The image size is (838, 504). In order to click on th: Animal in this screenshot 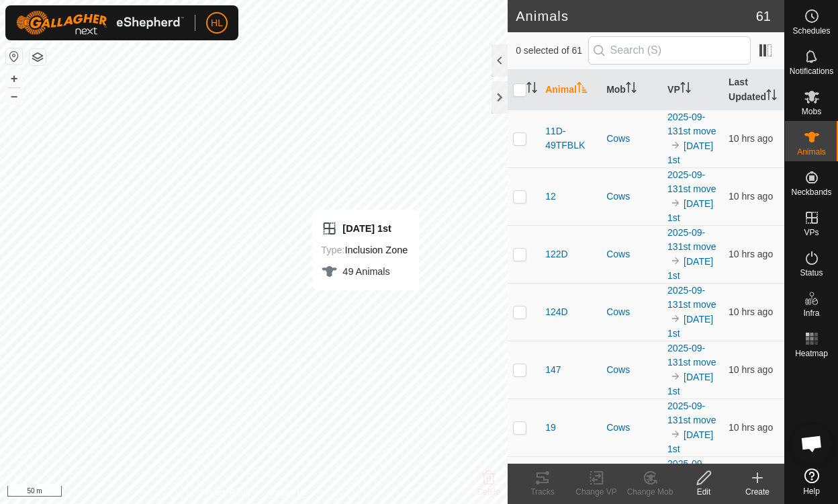, I will do `click(570, 90)`.